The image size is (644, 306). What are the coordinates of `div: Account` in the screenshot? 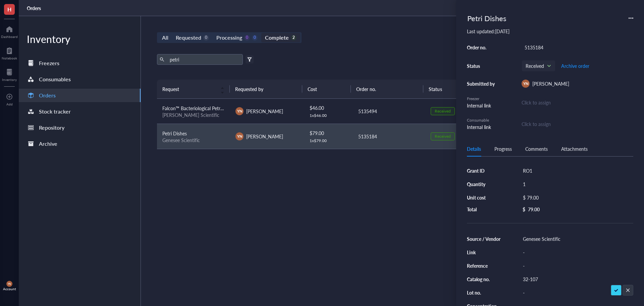 It's located at (9, 288).